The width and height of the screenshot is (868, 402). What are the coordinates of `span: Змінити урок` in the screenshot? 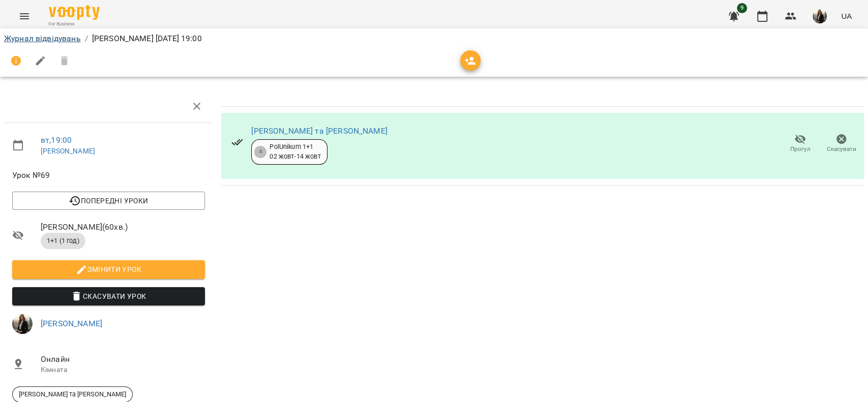 It's located at (108, 269).